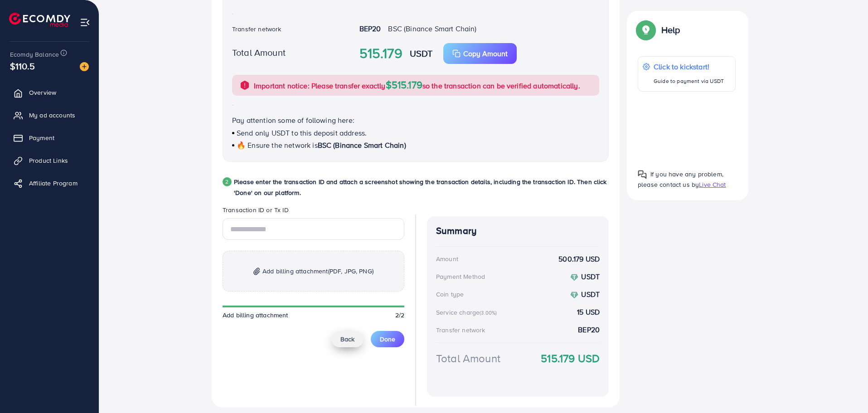 The height and width of the screenshot is (413, 868). I want to click on p: Important notice: Please transfer exactly so the transaction can be verified automatically., so click(417, 85).